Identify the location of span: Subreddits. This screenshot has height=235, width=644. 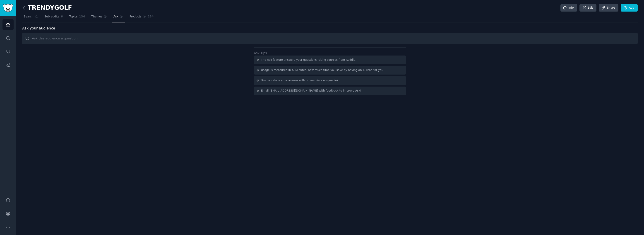
(52, 17).